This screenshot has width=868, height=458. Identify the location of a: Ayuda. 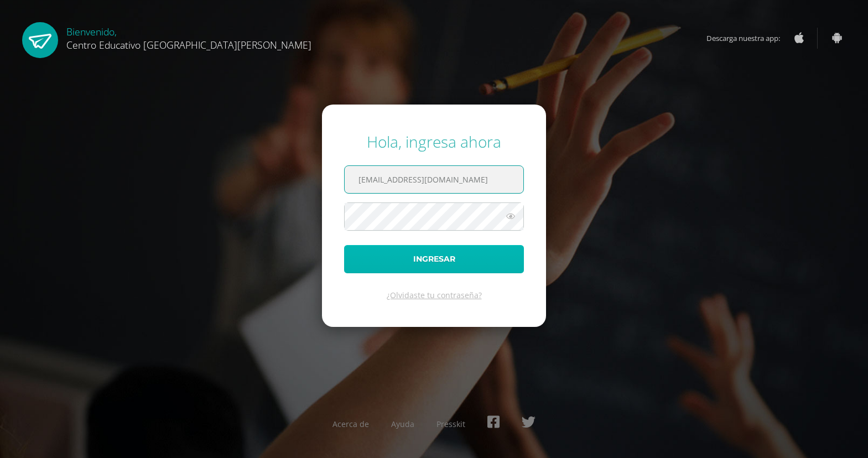
(403, 424).